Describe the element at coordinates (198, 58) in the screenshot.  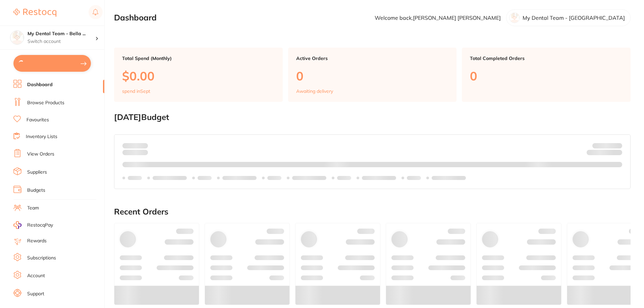
I see `p: Total Spend (Monthly)` at that location.